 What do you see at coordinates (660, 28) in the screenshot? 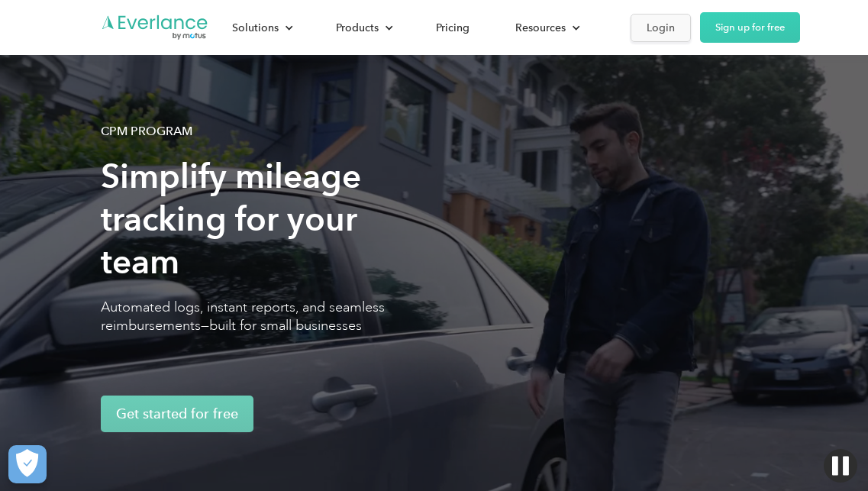
I see `div: Login` at bounding box center [660, 28].